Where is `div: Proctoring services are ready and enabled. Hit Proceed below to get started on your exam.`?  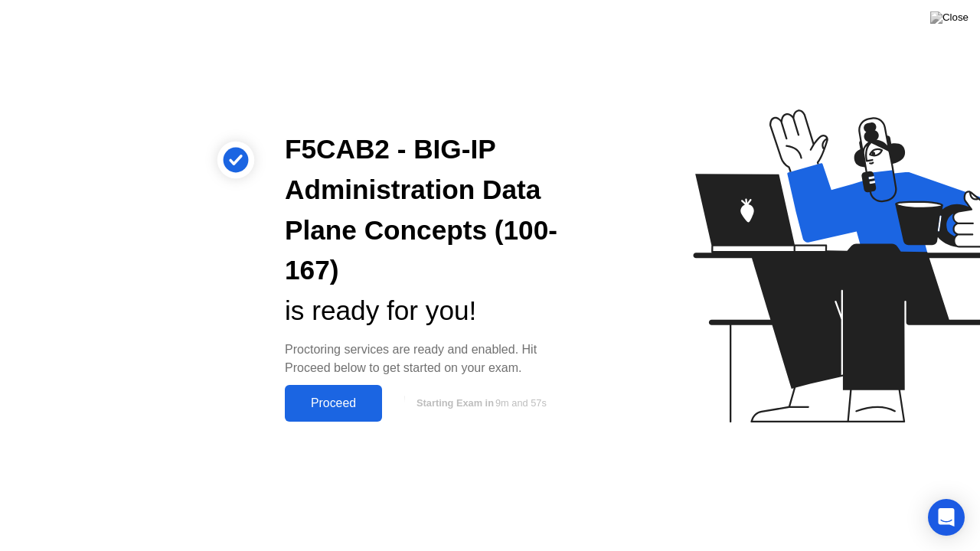
div: Proctoring services are ready and enabled. Hit Proceed below to get started on your exam. is located at coordinates (427, 359).